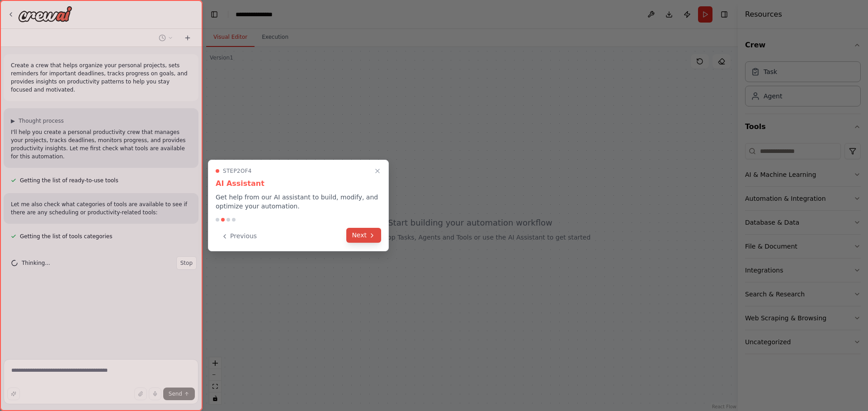 This screenshot has height=411, width=868. I want to click on h3: AI Assistant, so click(298, 184).